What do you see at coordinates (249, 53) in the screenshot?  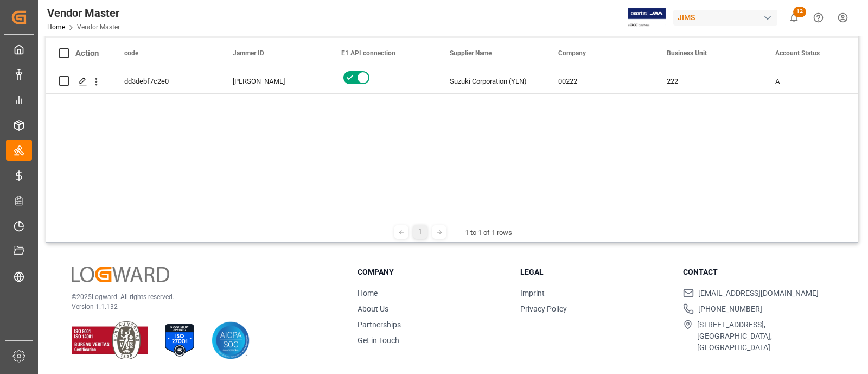 I see `span: Jammer ID` at bounding box center [249, 53].